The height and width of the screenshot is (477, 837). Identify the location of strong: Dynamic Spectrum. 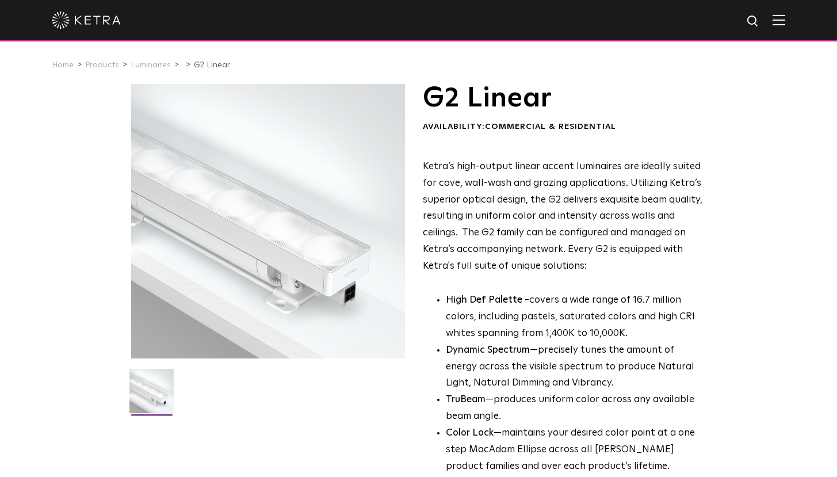
(488, 350).